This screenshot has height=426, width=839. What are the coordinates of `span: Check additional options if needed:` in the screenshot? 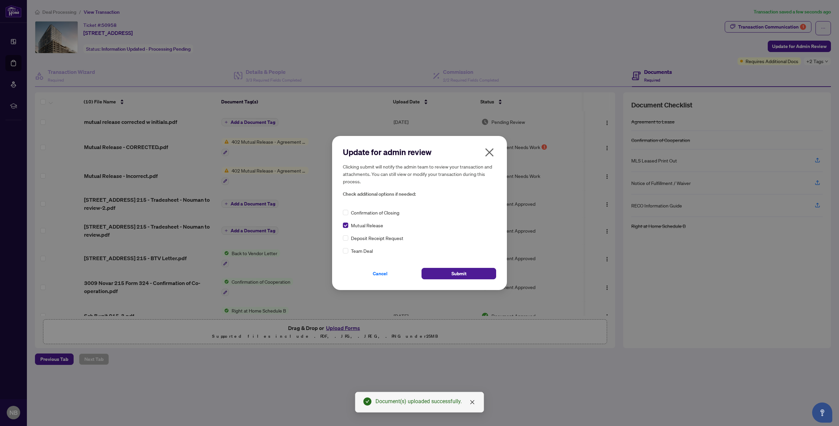 It's located at (419, 194).